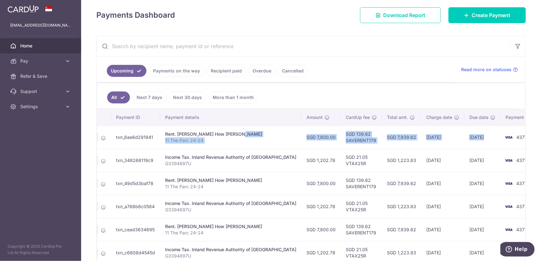  Describe the element at coordinates (149, 98) in the screenshot. I see `a: Next 7 days` at that location.